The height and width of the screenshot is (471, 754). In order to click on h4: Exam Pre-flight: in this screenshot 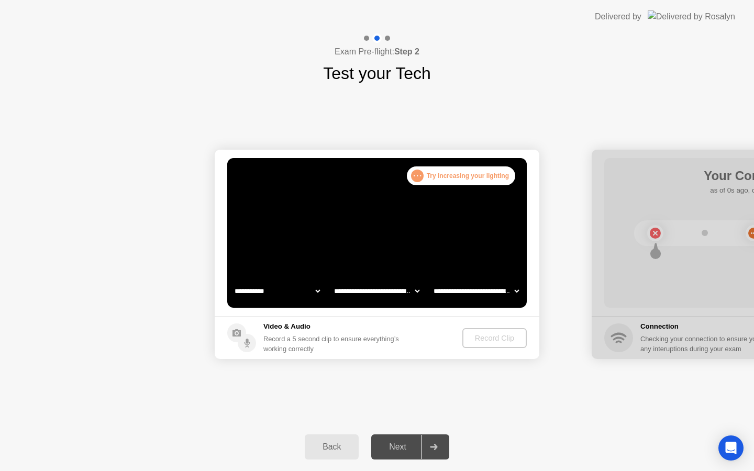, I will do `click(377, 52)`.